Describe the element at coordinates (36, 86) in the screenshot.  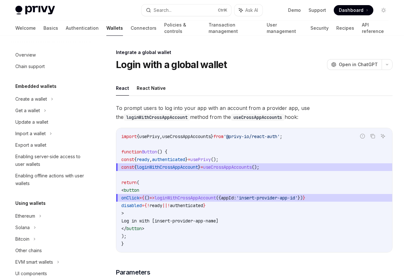
I see `h5: Embedded wallets` at that location.